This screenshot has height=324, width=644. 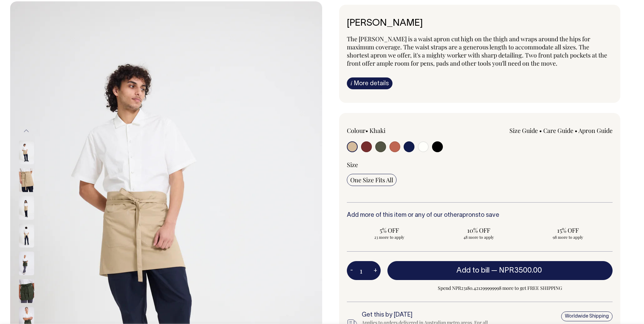 I want to click on input: 10% OFF 48 more to apply, so click(x=479, y=233).